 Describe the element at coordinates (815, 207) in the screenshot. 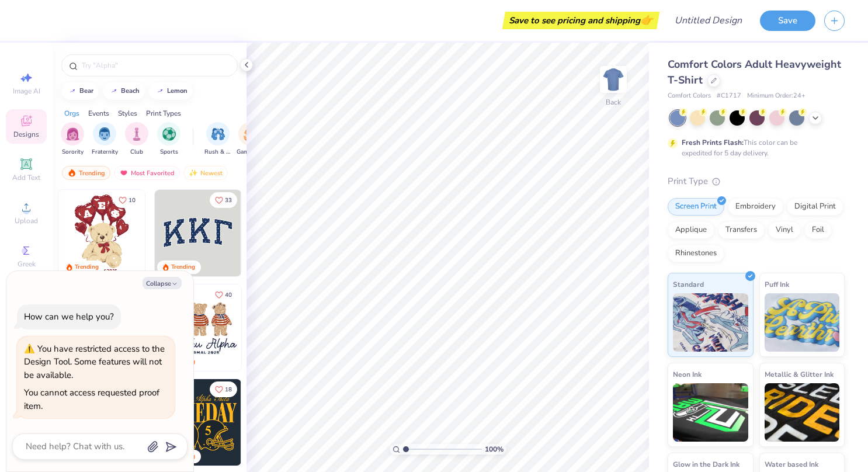

I see `div: Digital Print` at that location.